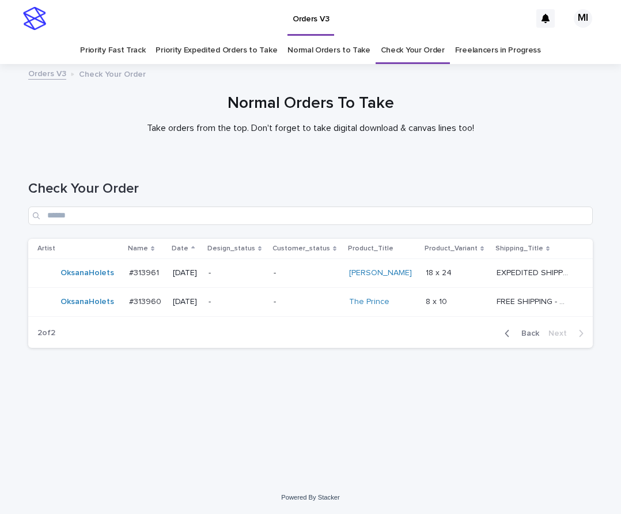  Describe the element at coordinates (451, 248) in the screenshot. I see `p: Product_Variant` at that location.